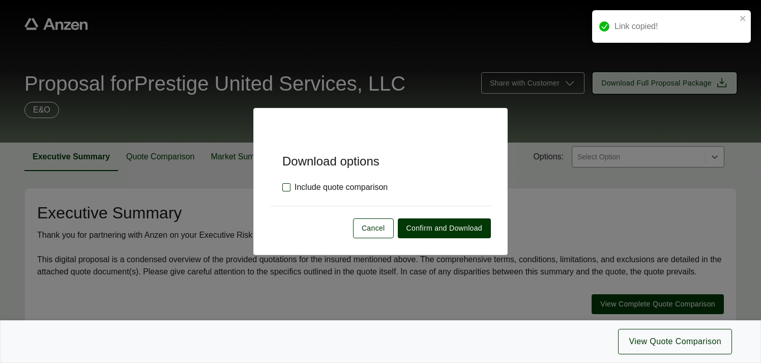  What do you see at coordinates (743, 18) in the screenshot?
I see `button: close` at bounding box center [743, 18].